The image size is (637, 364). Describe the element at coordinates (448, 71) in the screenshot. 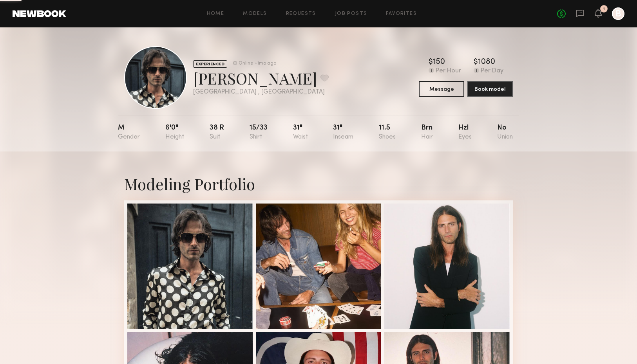

I see `div: Per Hour` at that location.